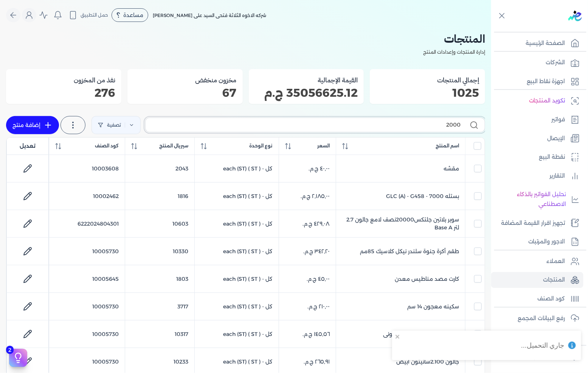 The image size is (588, 373). I want to click on p: 35056625.12 ج.م, so click(306, 93).